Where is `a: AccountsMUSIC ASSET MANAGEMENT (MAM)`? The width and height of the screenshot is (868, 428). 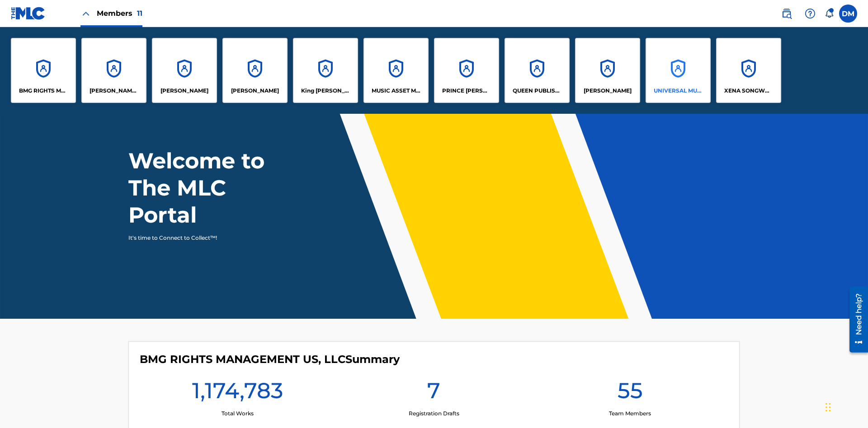 a: AccountsMUSIC ASSET MANAGEMENT (MAM) is located at coordinates (396, 70).